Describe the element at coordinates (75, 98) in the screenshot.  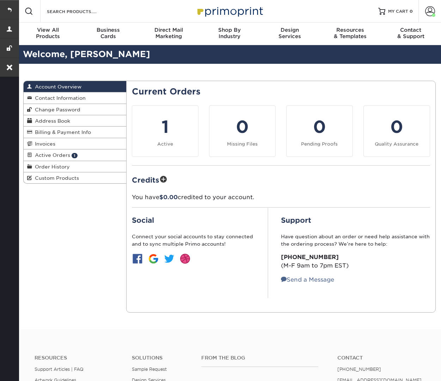
I see `a: Contact Information` at that location.